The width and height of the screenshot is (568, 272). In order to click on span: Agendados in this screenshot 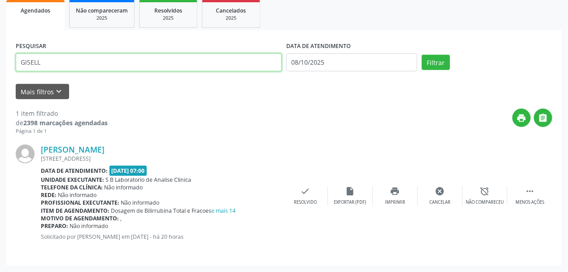, I will do `click(35, 10)`.